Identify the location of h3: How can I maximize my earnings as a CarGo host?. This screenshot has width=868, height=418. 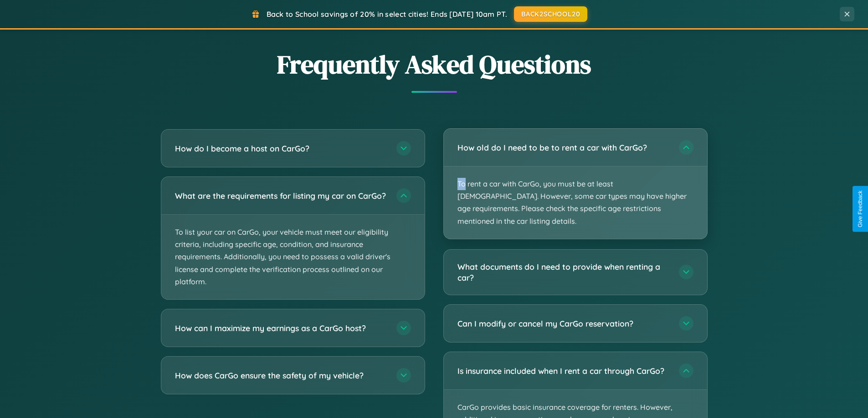
(281, 329).